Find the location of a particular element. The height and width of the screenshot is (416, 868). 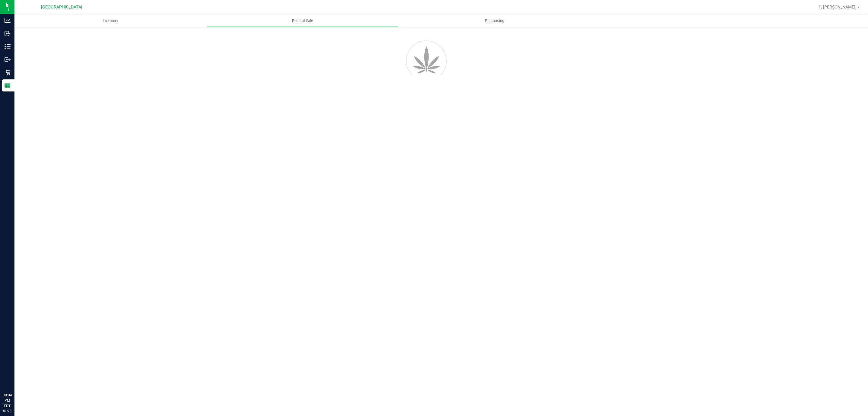

span: Purchasing is located at coordinates (495, 21).